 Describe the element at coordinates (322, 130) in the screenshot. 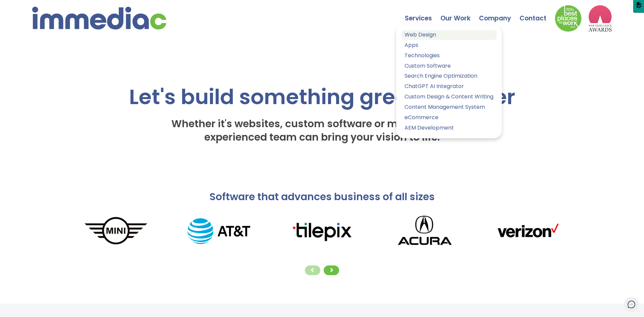

I see `span: Whether it's websites, custom software or mobile apps, our experienced team can bring your vision...` at that location.